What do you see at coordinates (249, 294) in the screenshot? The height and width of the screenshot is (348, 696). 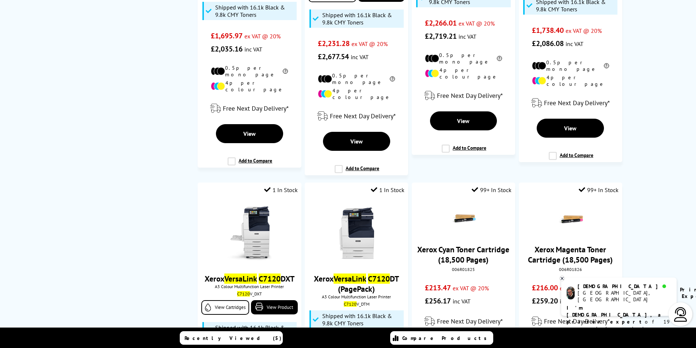 I see `div: V_DXT` at bounding box center [249, 294].